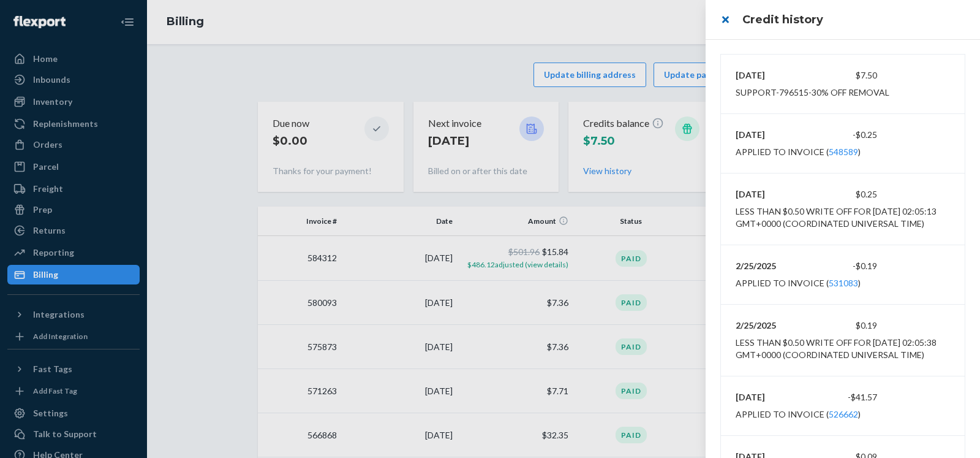 The height and width of the screenshot is (458, 980). Describe the element at coordinates (843, 414) in the screenshot. I see `button: 526662` at that location.